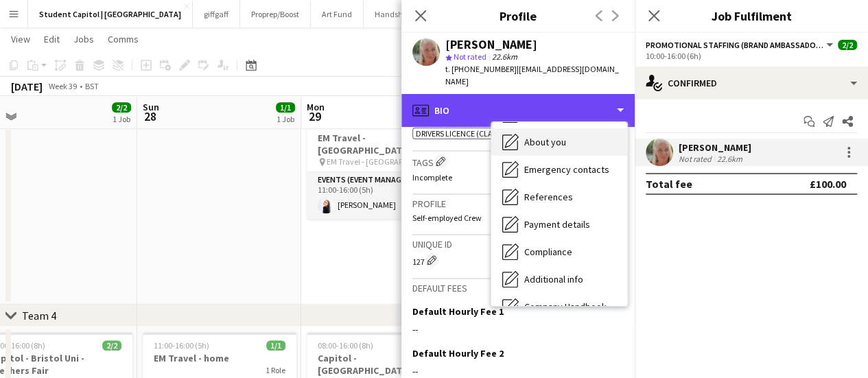 Image resolution: width=868 pixels, height=378 pixels. Describe the element at coordinates (275, 370) in the screenshot. I see `span: 1 Role` at that location.